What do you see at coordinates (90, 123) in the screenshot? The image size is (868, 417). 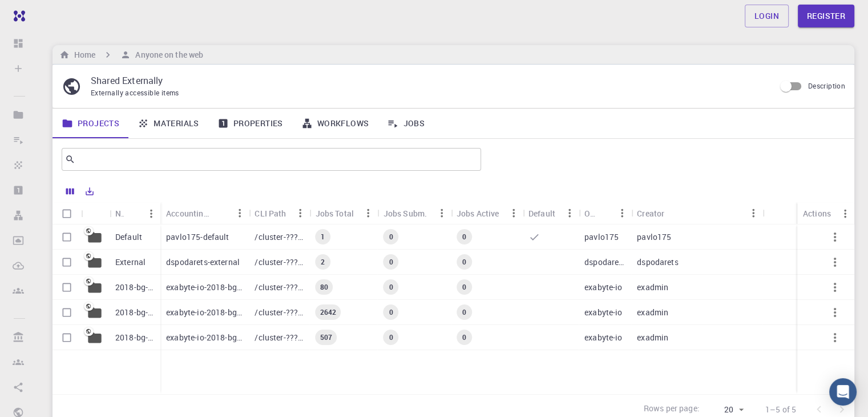 I see `a: Projects` at bounding box center [90, 123].